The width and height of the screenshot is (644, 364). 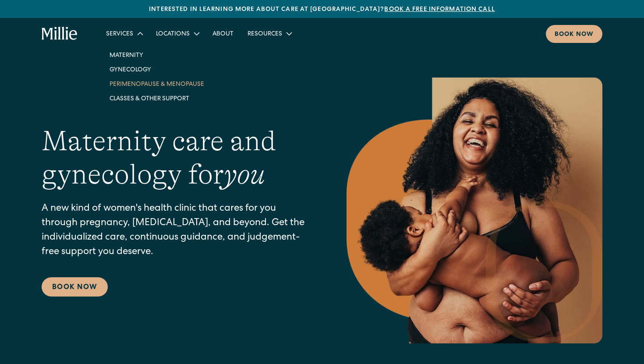 What do you see at coordinates (439, 10) in the screenshot?
I see `a: Book a free information call` at bounding box center [439, 10].